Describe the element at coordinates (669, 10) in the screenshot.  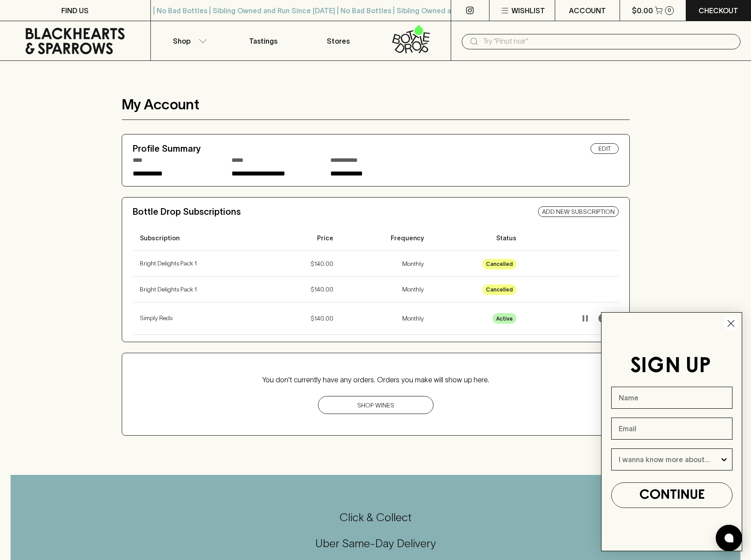
I see `p: 0` at that location.